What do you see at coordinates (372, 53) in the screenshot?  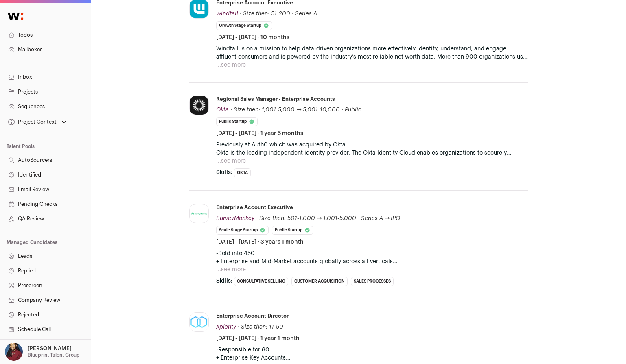 I see `p: Windfall is on a mission to help data-driven organizations more effectively identify, understand,...` at bounding box center [372, 53].